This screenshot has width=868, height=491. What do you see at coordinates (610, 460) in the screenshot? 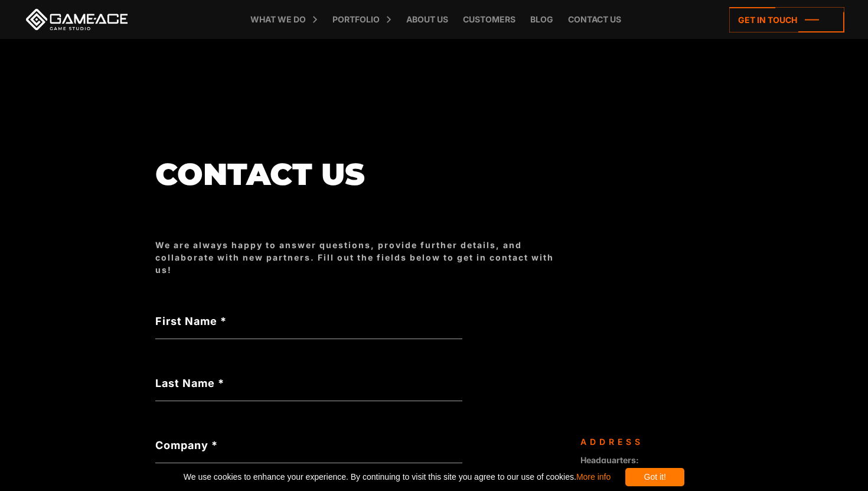
I see `strong: Headquarters:` at bounding box center [610, 460].